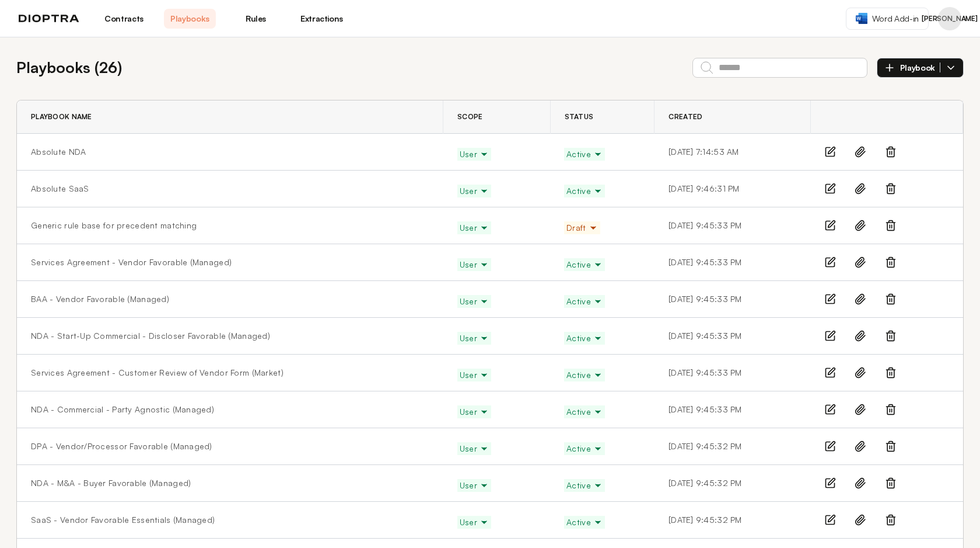  Describe the element at coordinates (256, 19) in the screenshot. I see `a: Rules` at that location.